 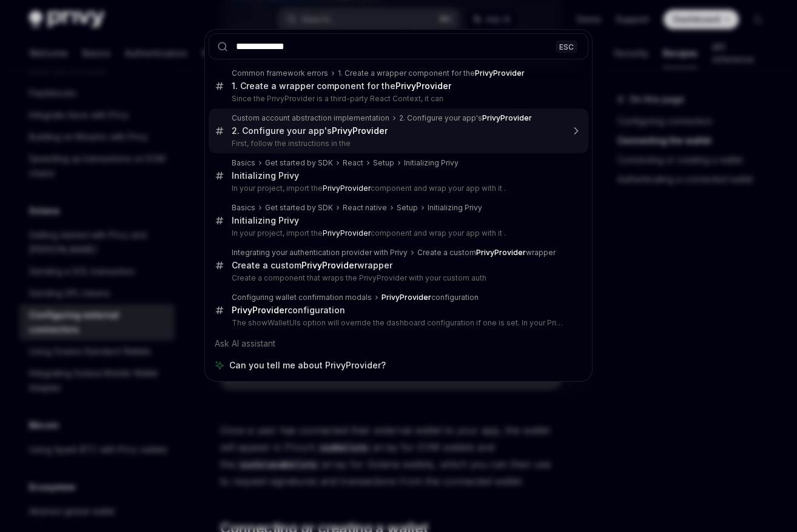 What do you see at coordinates (397, 99) in the screenshot?
I see `p: Since the PrivyProvider is a third-party React Context, it can` at bounding box center [397, 99].